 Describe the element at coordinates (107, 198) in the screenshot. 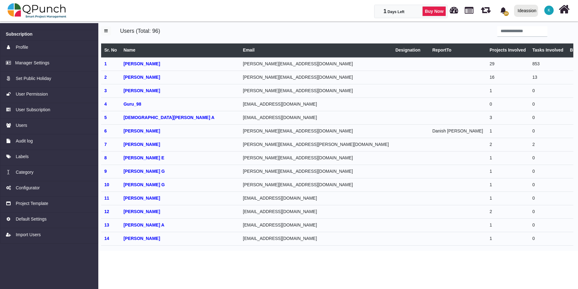

I see `b: 11` at that location.